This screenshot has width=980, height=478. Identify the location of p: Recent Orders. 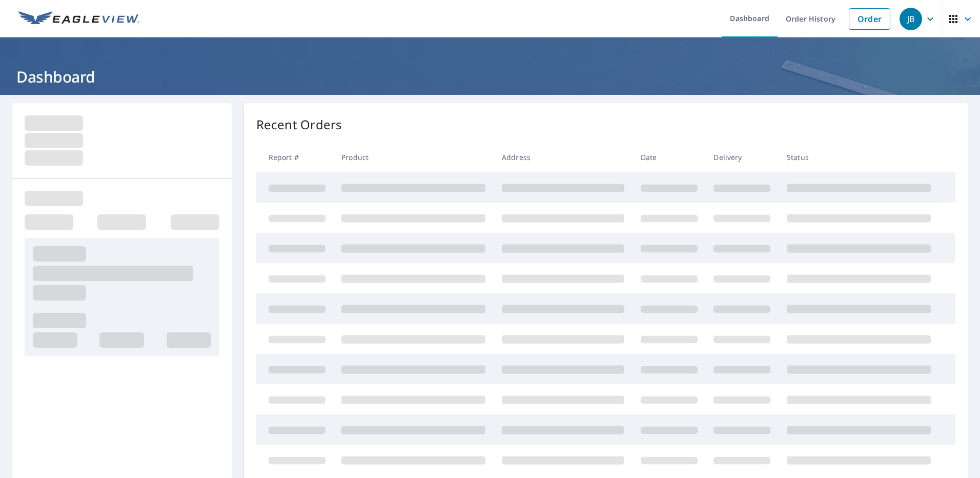
(299, 125).